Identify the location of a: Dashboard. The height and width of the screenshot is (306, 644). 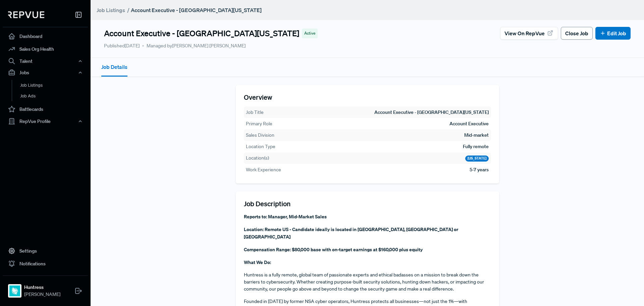
(45, 37).